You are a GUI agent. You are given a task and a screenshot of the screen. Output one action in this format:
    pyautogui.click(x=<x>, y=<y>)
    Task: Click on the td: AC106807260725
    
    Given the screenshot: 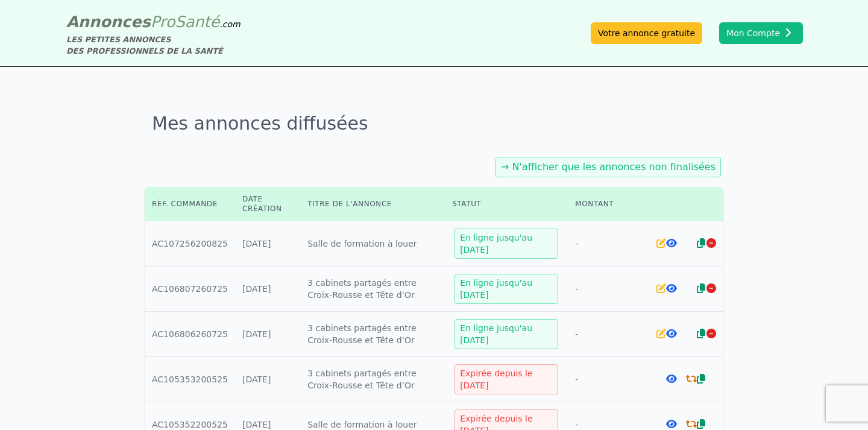 What is the action you would take?
    pyautogui.click(x=190, y=289)
    